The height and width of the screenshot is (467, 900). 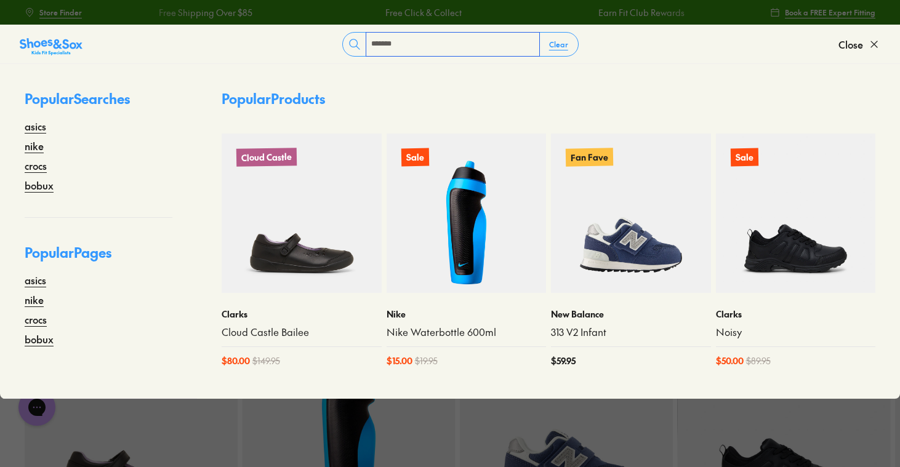 What do you see at coordinates (822, 12) in the screenshot?
I see `a: Book a FREE Expert Fitting` at bounding box center [822, 12].